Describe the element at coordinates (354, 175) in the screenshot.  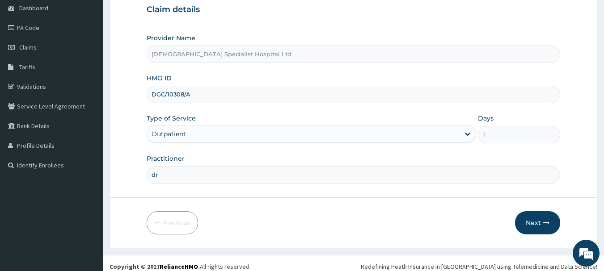
I see `input: Enter Name` at that location.